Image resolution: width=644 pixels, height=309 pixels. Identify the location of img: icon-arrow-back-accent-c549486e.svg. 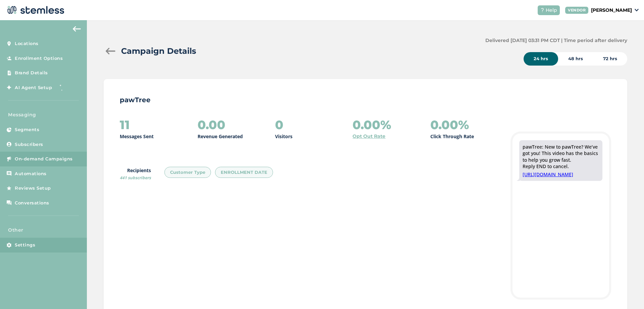
(77, 29).